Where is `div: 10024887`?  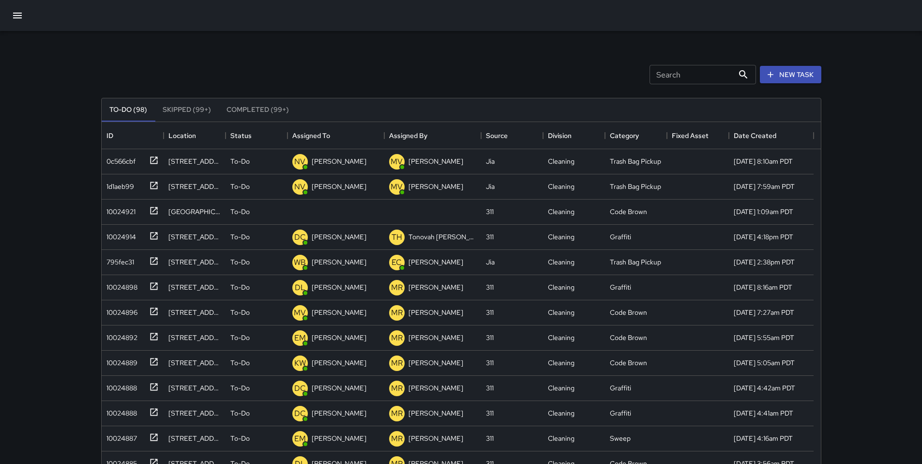
div: 10024887 is located at coordinates (120, 436).